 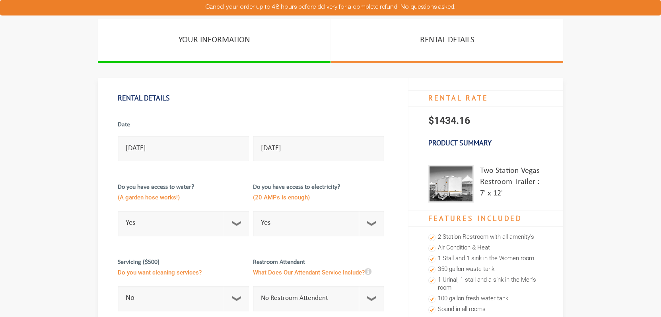 What do you see at coordinates (319, 196) in the screenshot?
I see `label: Do you have access to electricity?` at bounding box center [319, 196].